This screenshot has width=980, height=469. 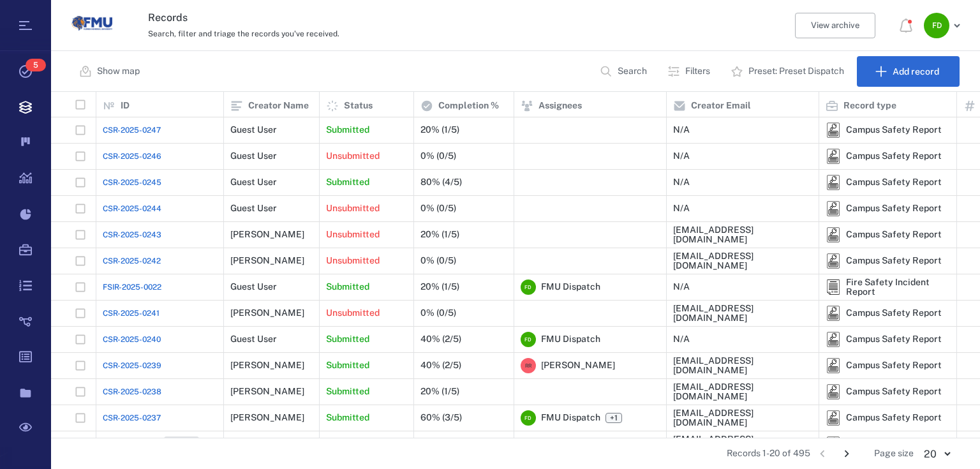 I want to click on h3: Records, so click(x=398, y=18).